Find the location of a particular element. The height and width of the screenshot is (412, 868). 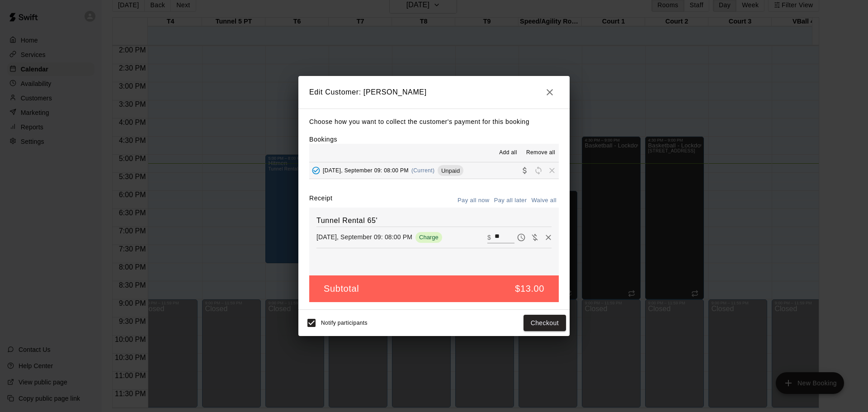

span: Notify participants is located at coordinates (344, 323).